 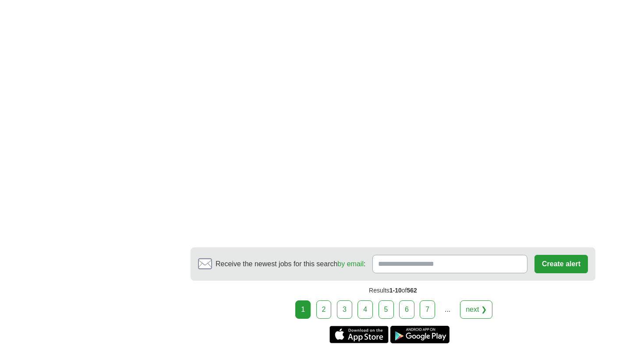 I want to click on a: 6, so click(x=407, y=309).